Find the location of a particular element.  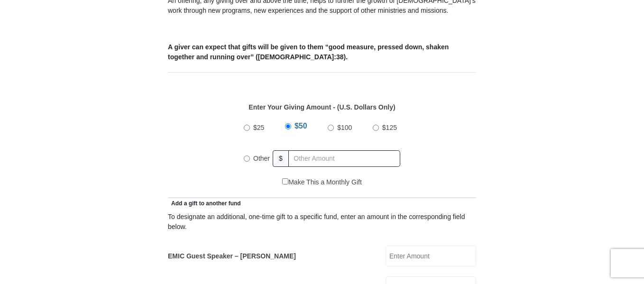

span: Add a gift to another fund is located at coordinates (205, 203).